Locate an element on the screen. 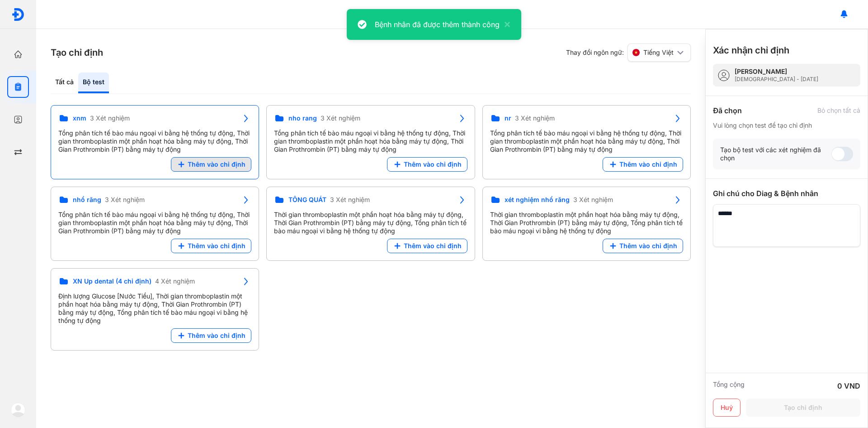 This screenshot has width=868, height=428. span: nhổ răng is located at coordinates (87, 200).